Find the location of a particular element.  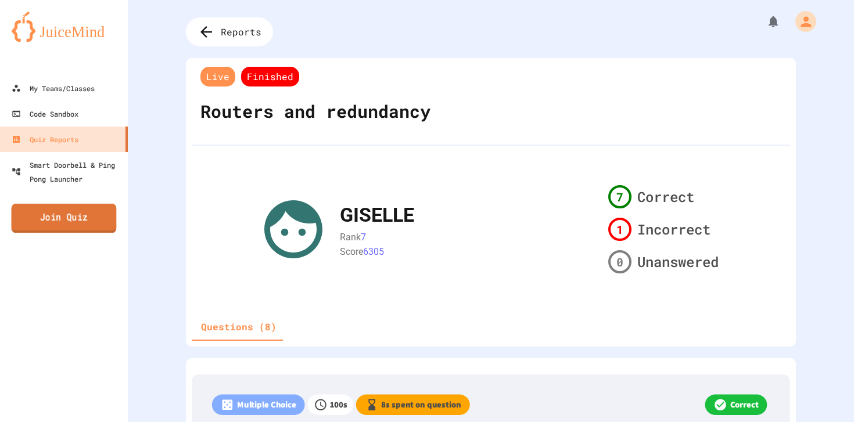

span: Unanswered is located at coordinates (678, 262).